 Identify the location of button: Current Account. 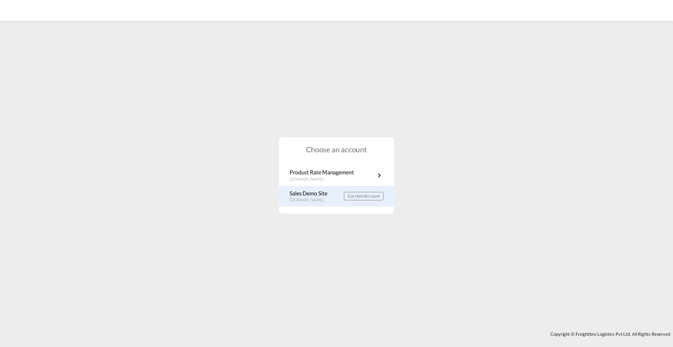
(364, 196).